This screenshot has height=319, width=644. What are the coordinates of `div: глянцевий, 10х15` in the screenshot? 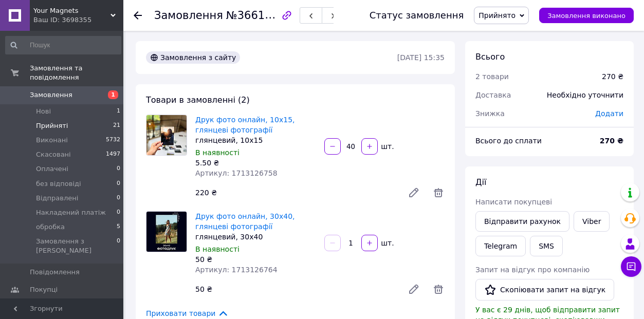 It's located at (256, 140).